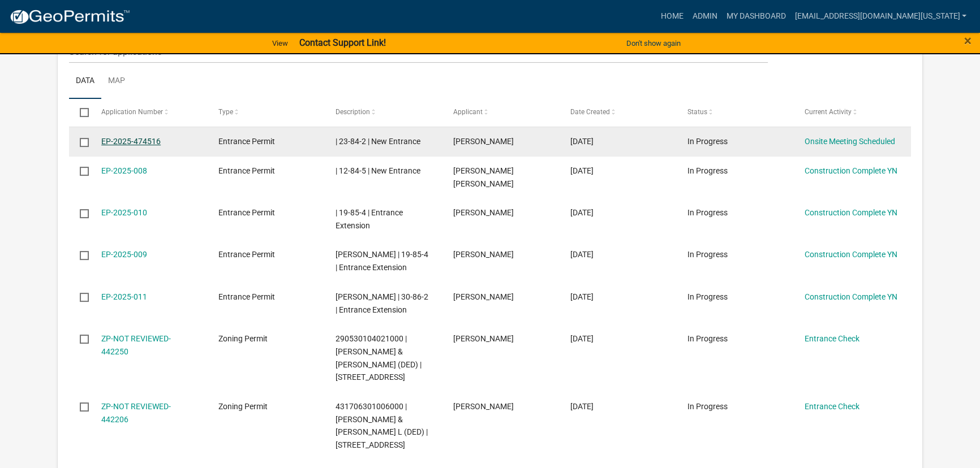  Describe the element at coordinates (756, 17) in the screenshot. I see `a: My Dashboard` at that location.